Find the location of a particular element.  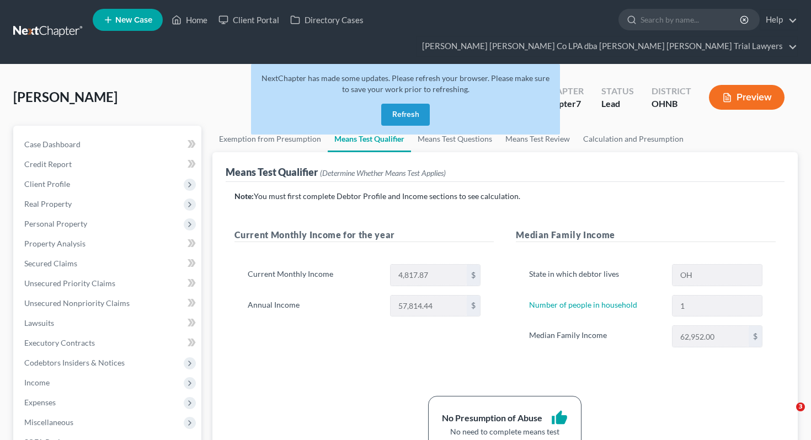

span: Codebtors Insiders & Notices is located at coordinates (74, 362).